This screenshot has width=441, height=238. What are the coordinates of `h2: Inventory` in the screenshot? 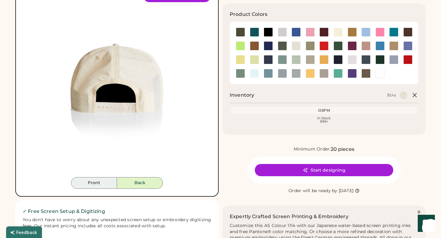 It's located at (242, 95).